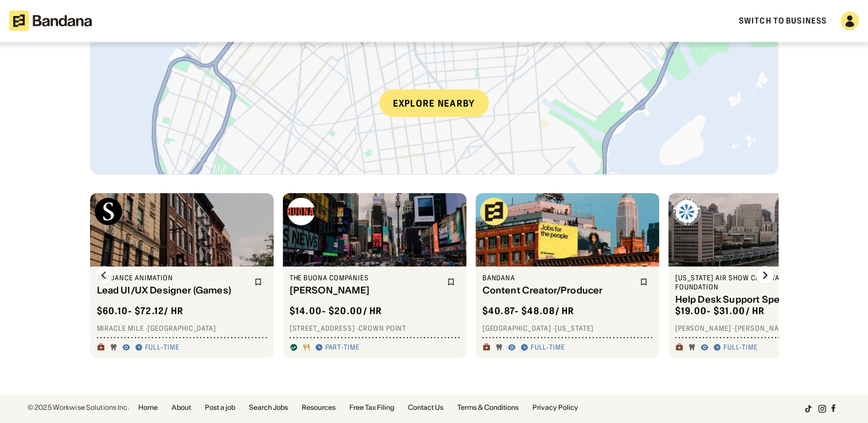 This screenshot has width=868, height=423. What do you see at coordinates (181, 408) in the screenshot?
I see `a: About` at bounding box center [181, 408].